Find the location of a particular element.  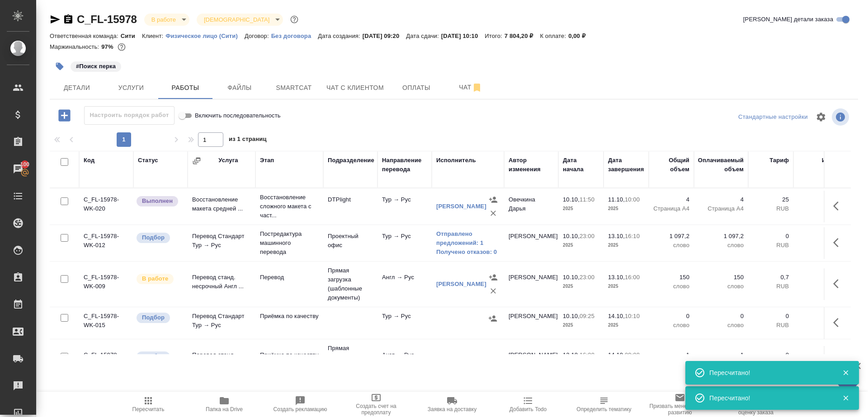

span: Оплаты is located at coordinates (416, 88).